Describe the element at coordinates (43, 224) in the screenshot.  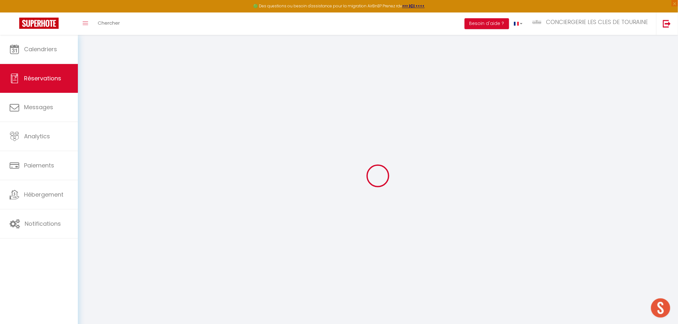
I see `span: Notifications` at that location.